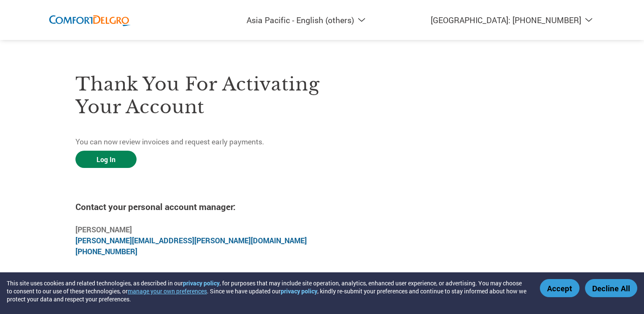  What do you see at coordinates (167, 291) in the screenshot?
I see `button: manage your own preferences` at bounding box center [167, 291].